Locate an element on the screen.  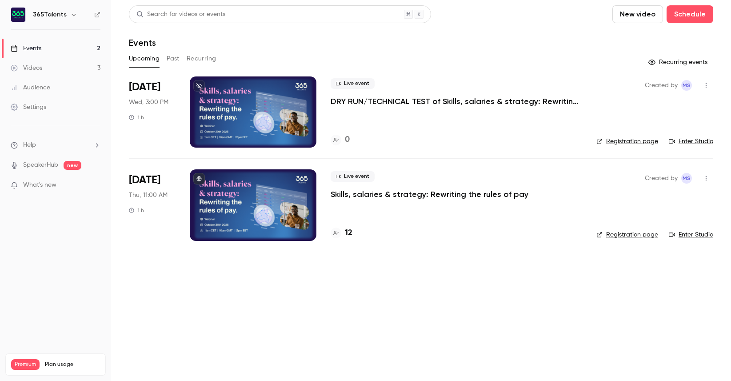
a: SpeakerHub is located at coordinates (40, 165).